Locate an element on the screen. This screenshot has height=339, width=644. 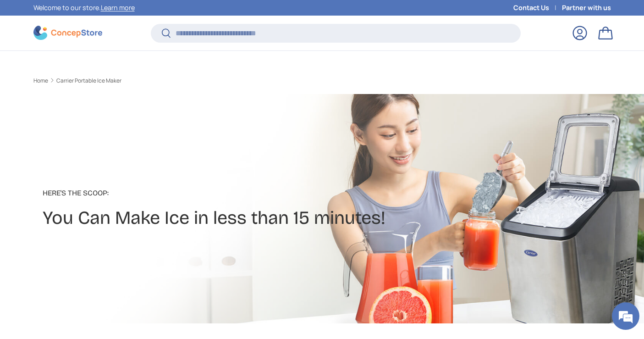
a: ConcepStore is located at coordinates (68, 33).